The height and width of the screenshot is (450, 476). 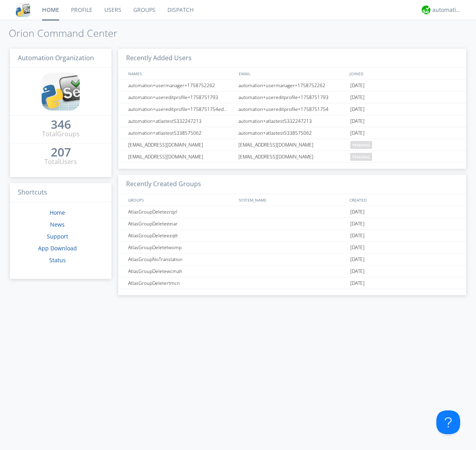 I want to click on div: AtlasGroupDeleteeeiar, so click(x=181, y=223).